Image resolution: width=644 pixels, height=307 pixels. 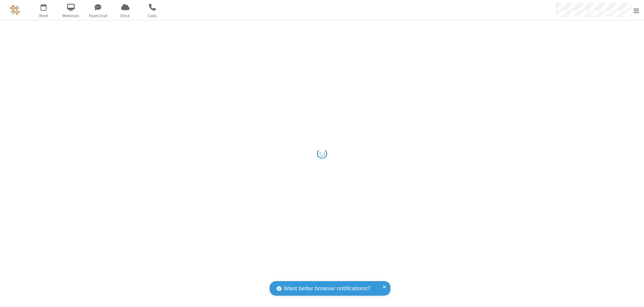 What do you see at coordinates (125, 16) in the screenshot?
I see `span: Drive` at bounding box center [125, 16].